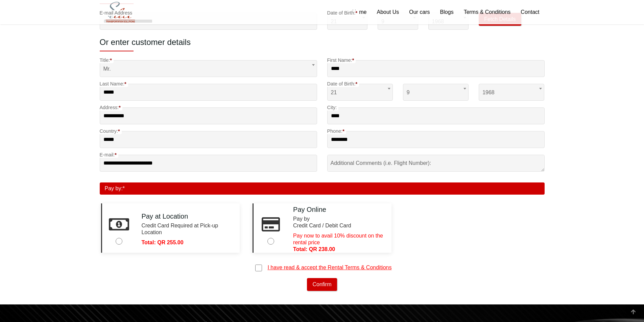 The width and height of the screenshot is (644, 322). I want to click on a: I have read & accept the Rental Terms & Conditions, so click(329, 267).